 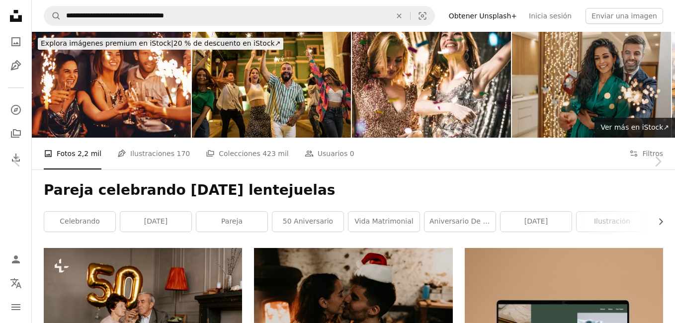 What do you see at coordinates (657, 222) in the screenshot?
I see `button: desplazar lista a la derecha` at bounding box center [657, 222].